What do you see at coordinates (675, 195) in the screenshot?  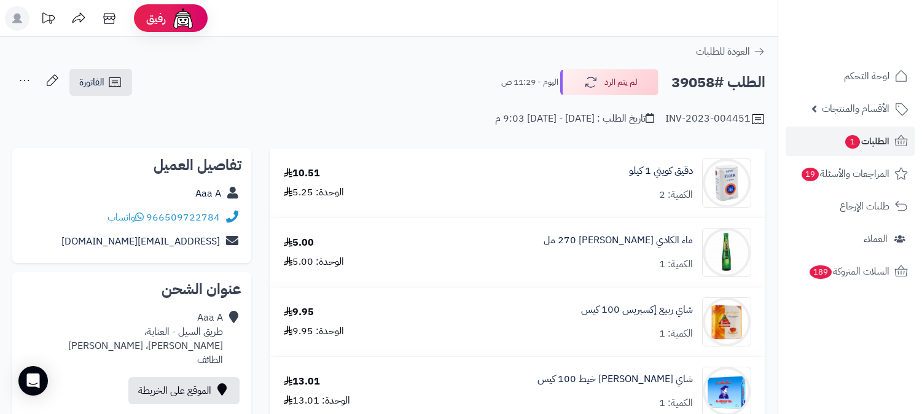 I see `div: الكمية: 2` at bounding box center [675, 195].